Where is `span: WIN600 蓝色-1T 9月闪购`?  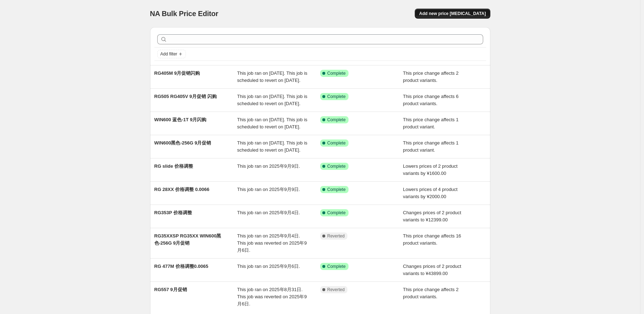
span: WIN600 蓝色-1T 9月闪购 is located at coordinates (180, 120).